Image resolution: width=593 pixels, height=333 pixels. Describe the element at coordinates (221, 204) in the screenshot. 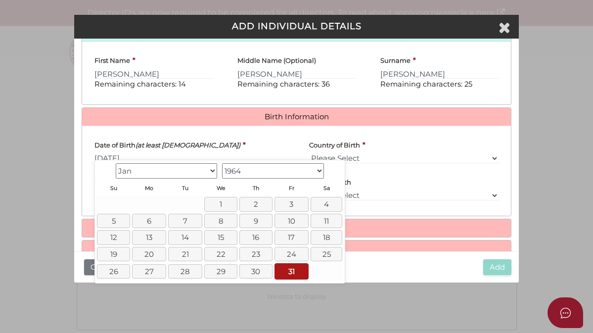

I see `a: 1` at that location.